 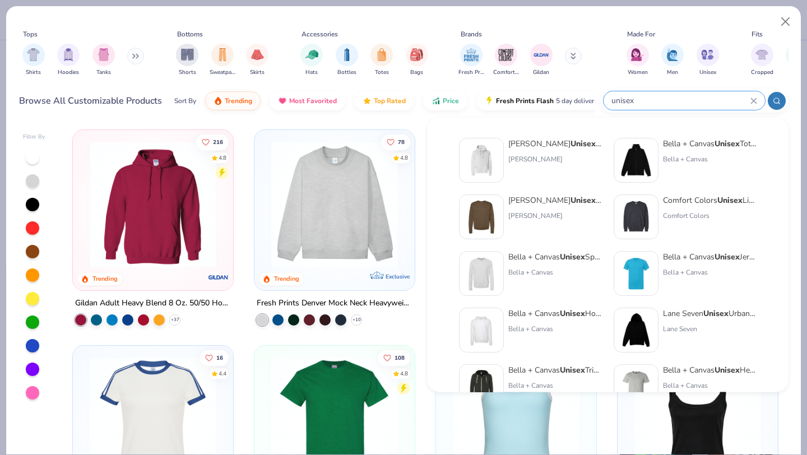 I want to click on div: filter for Shorts, so click(x=187, y=60).